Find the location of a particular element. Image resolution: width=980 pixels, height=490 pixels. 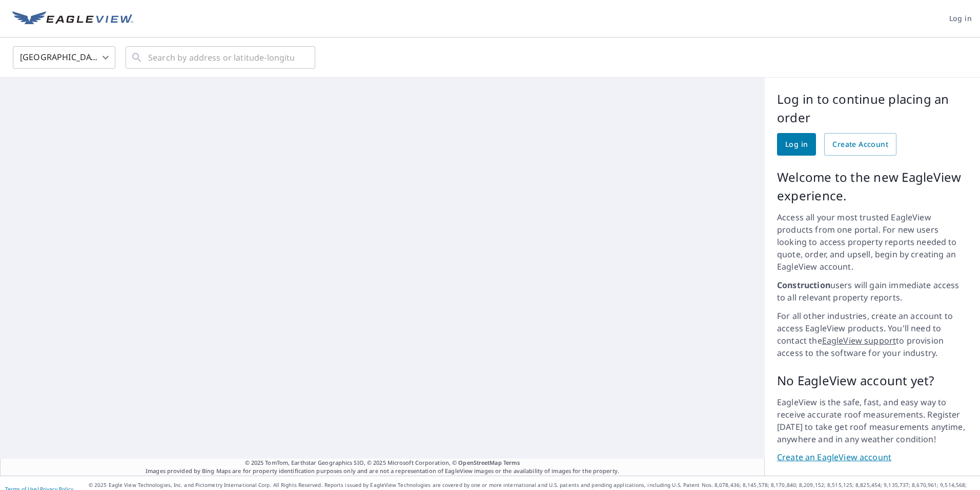

a: Create an EagleView account is located at coordinates (872, 457).